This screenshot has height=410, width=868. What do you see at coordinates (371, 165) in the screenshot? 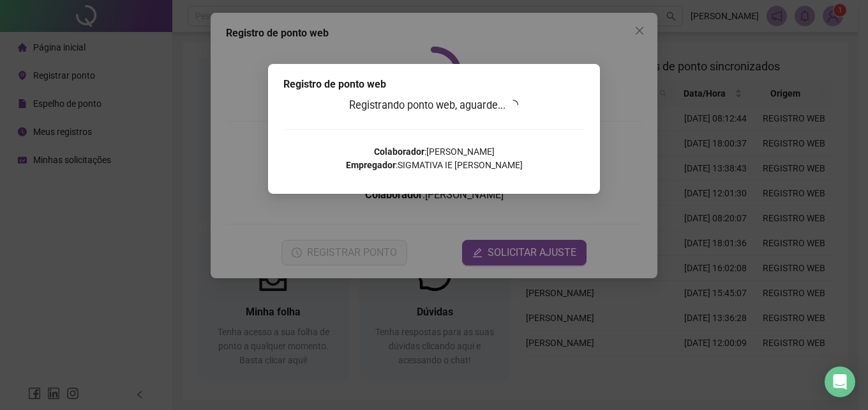
I see `strong: Empregador` at bounding box center [371, 165].